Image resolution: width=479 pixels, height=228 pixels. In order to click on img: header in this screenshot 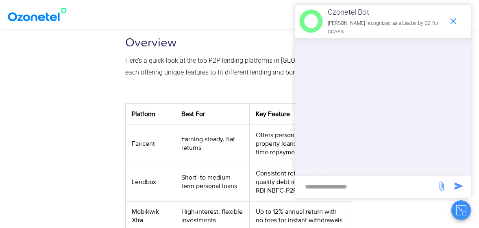, I will do `click(311, 21)`.